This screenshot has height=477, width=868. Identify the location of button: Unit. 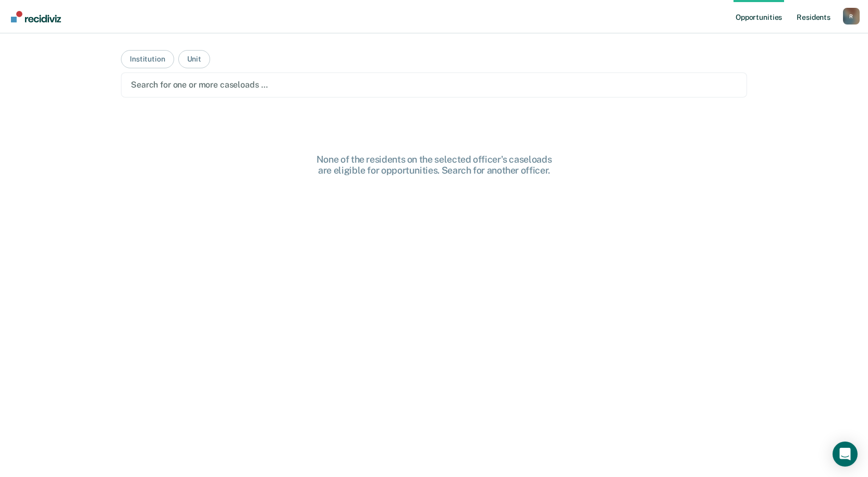
(194, 59).